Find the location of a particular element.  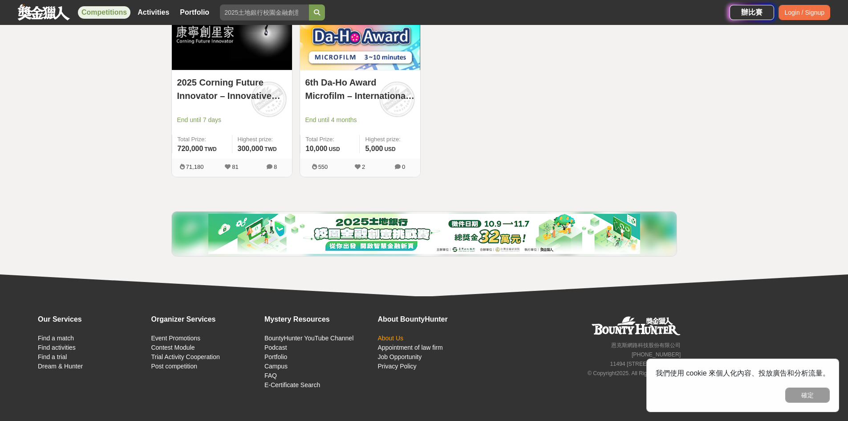

a: 2025 Corning Future Innovator – Innovative Application Competition is located at coordinates (232, 89).